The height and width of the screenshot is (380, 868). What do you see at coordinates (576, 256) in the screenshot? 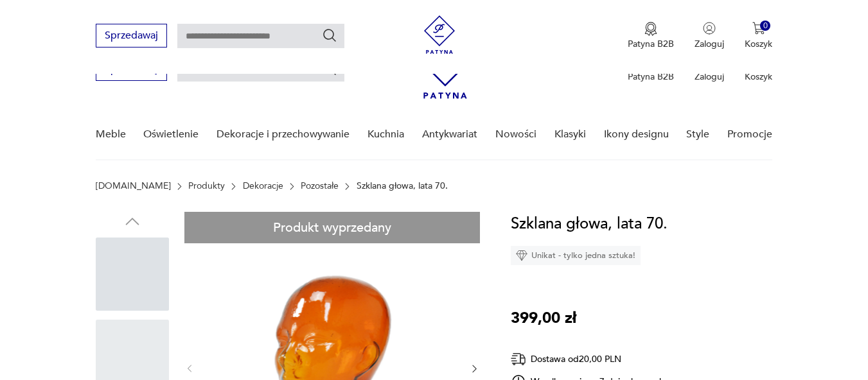
I see `div: Unikat - tylko jedna sztuka!` at bounding box center [576, 256].